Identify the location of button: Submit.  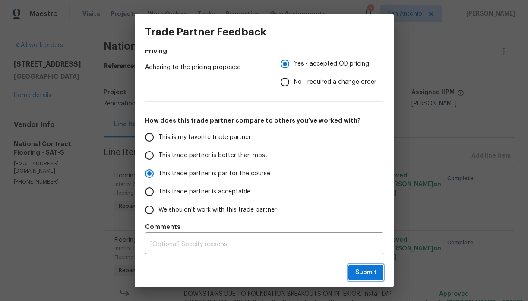
(366, 272).